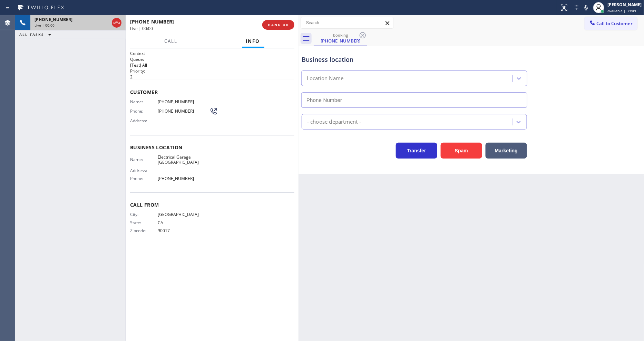 Image resolution: width=644 pixels, height=341 pixels. I want to click on button: Mute, so click(586, 8).